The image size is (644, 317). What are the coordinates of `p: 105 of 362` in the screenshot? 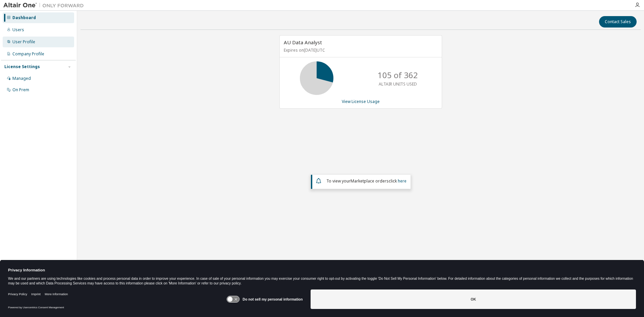 It's located at (398, 75).